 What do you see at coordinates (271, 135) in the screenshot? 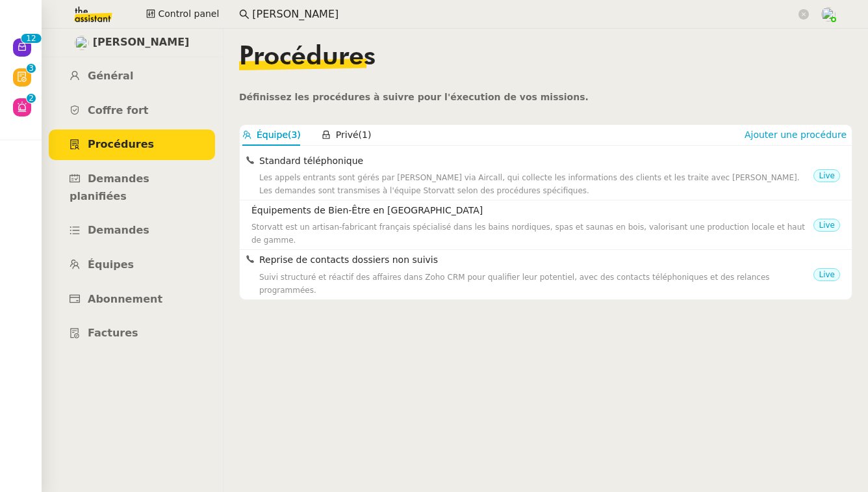
I see `button: (3)` at bounding box center [271, 135].